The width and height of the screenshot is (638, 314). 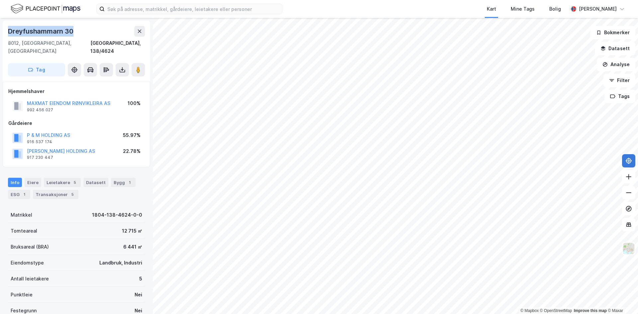 What do you see at coordinates (45, 9) in the screenshot?
I see `img: logo.f888ab2527a4732fd821a326f86c7f29.svg` at bounding box center [45, 9].